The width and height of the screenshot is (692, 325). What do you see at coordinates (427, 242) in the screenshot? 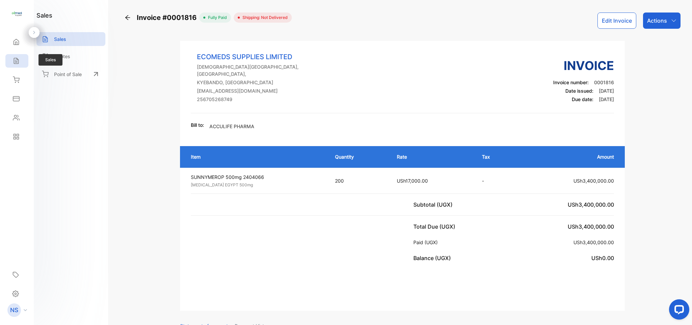
I see `p: Paid (UGX)` at bounding box center [427, 242].